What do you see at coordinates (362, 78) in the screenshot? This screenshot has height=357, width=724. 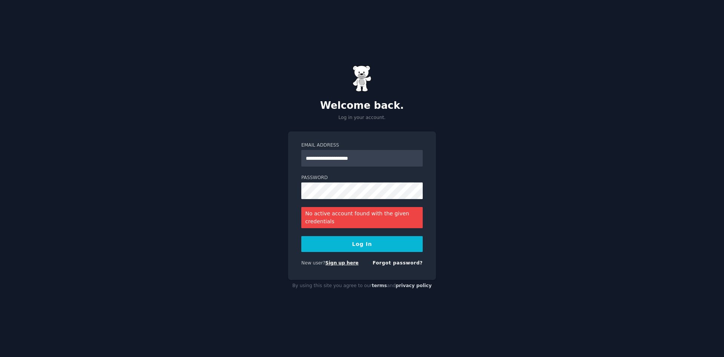 I see `img: Gummy Bear` at bounding box center [362, 78].